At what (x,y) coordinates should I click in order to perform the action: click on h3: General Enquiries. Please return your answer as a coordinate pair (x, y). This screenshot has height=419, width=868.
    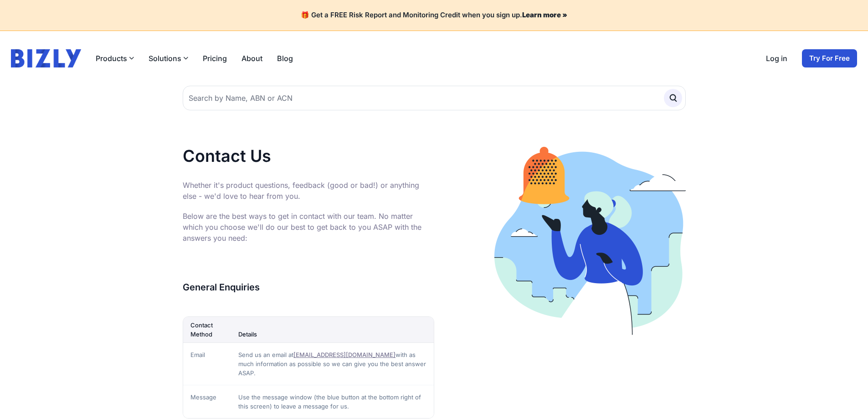
    Looking at the image, I should click on (309, 287).